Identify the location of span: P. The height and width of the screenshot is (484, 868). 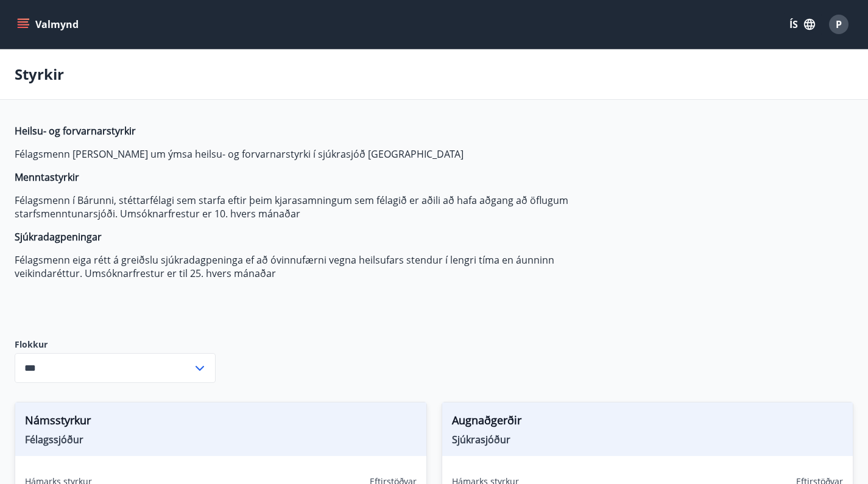
(839, 25).